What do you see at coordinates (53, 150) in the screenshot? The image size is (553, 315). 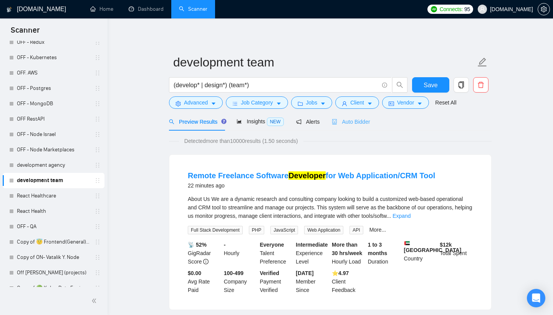 I see `a: OFF - Node Marketplaces` at bounding box center [53, 150].